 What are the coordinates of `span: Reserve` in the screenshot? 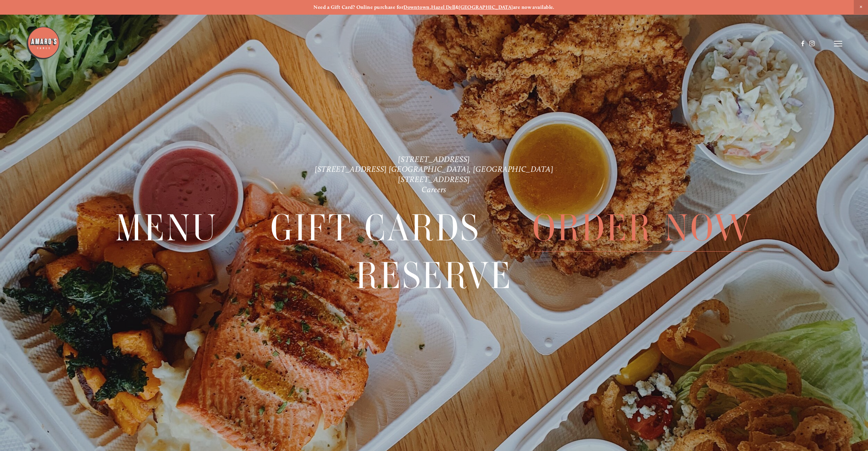 It's located at (434, 276).